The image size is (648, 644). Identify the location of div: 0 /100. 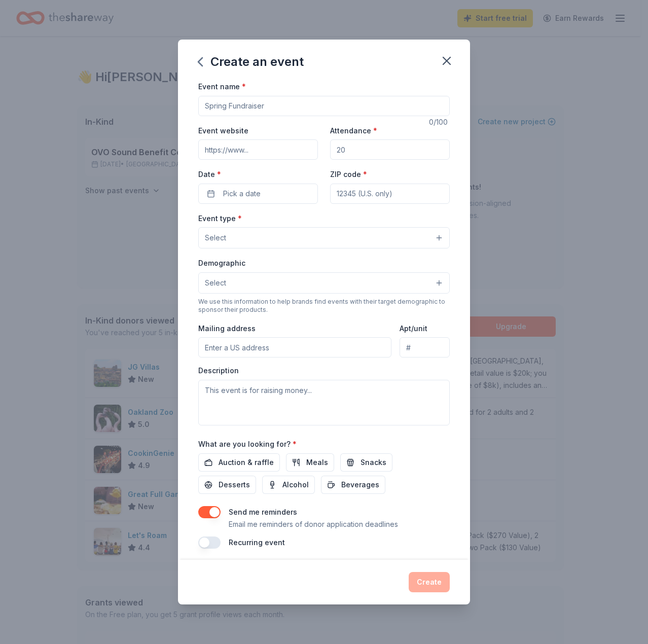
(439, 122).